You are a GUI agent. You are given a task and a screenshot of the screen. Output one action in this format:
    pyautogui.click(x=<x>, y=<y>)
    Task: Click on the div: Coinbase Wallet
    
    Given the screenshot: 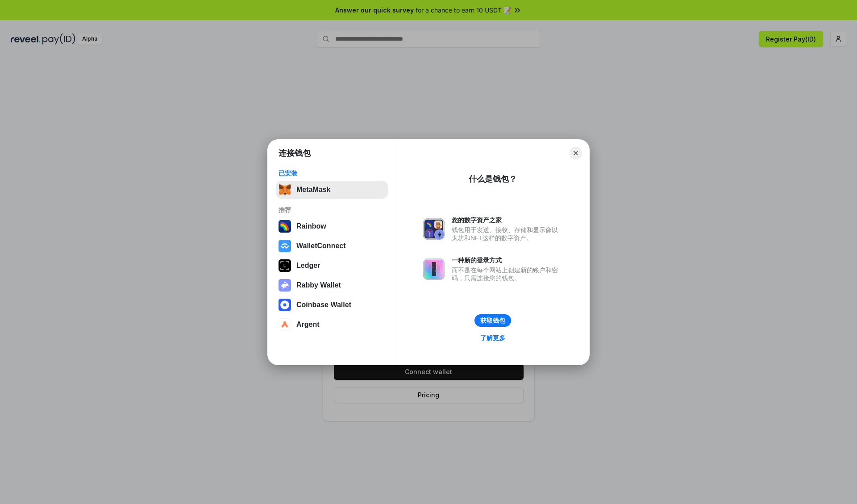 What is the action you would take?
    pyautogui.click(x=324, y=305)
    